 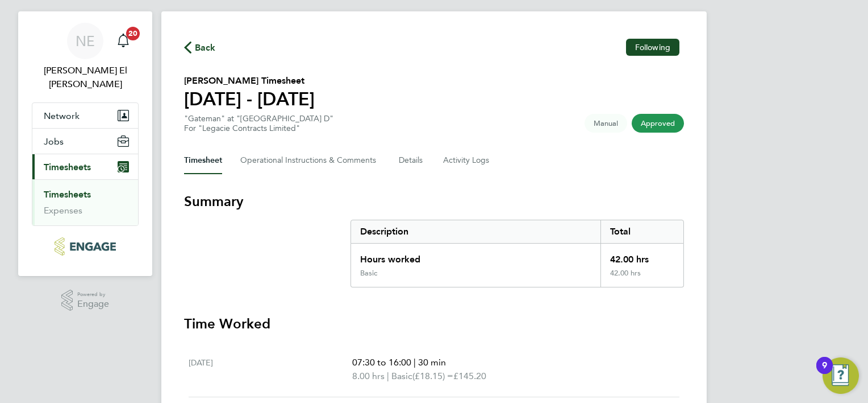 What do you see at coordinates (412, 161) in the screenshot?
I see `button: Details` at bounding box center [412, 161].